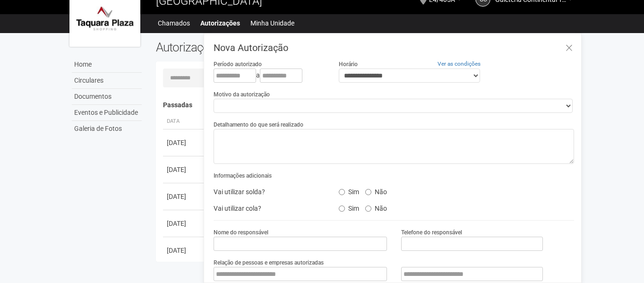 This screenshot has width=644, height=283. I want to click on a: Circulares, so click(107, 81).